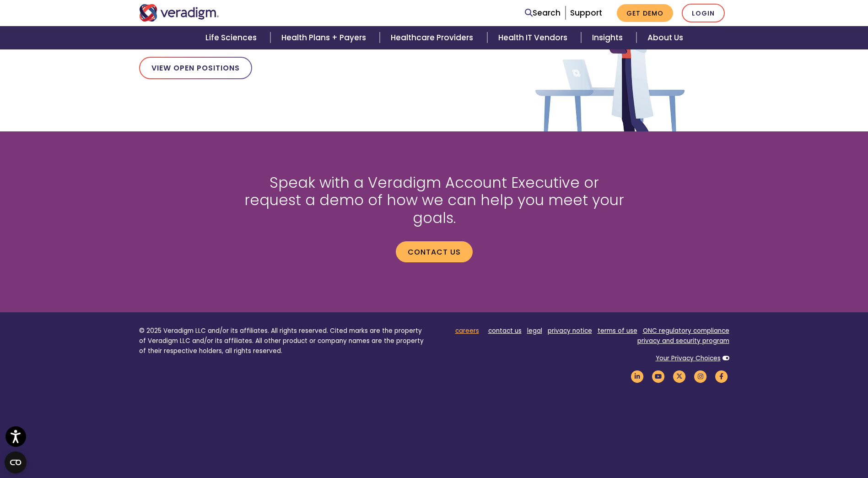 The width and height of the screenshot is (868, 478). I want to click on h2: Speak with a Veradigm Account Executive or request a demo of how we can help you meet your goals., so click(435, 200).